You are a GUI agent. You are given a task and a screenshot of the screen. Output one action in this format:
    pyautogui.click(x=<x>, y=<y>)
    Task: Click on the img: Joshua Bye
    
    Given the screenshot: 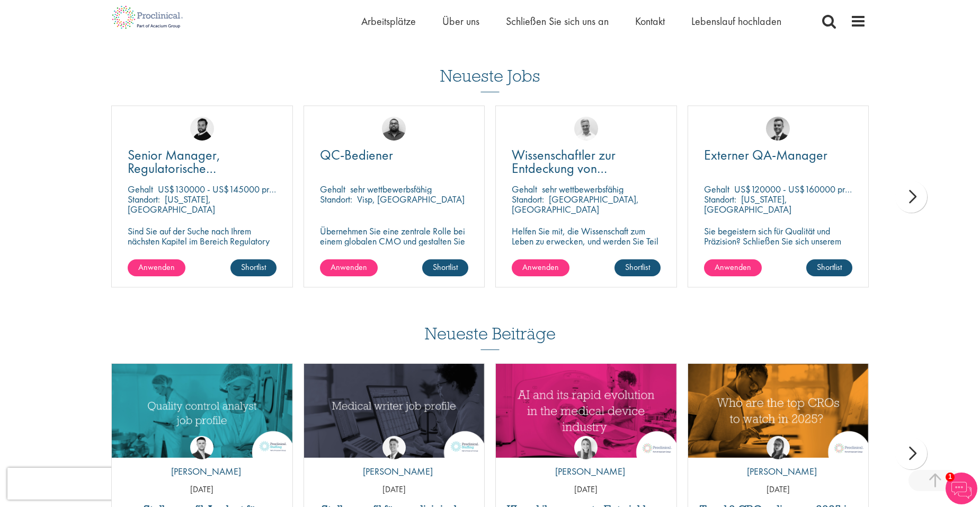 What is the action you would take?
    pyautogui.click(x=586, y=129)
    